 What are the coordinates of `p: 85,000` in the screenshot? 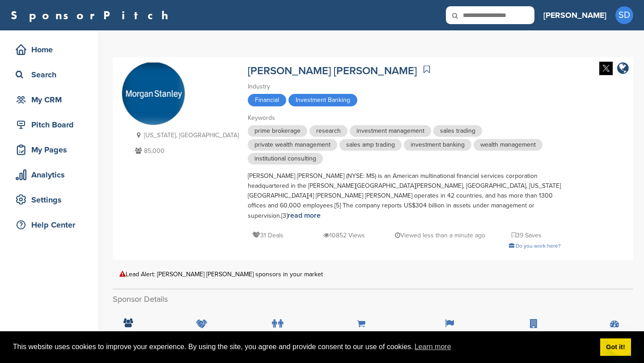 It's located at (185, 150).